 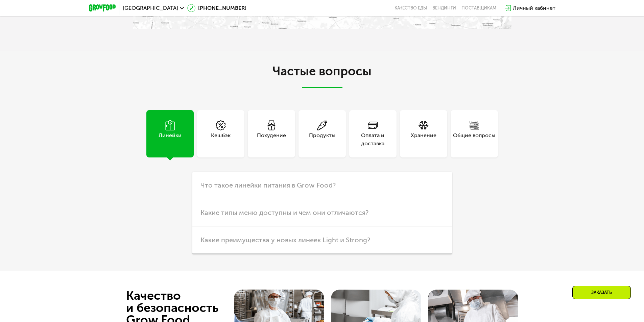 What do you see at coordinates (444, 8) in the screenshot?
I see `a: Вендинги` at bounding box center [444, 8].